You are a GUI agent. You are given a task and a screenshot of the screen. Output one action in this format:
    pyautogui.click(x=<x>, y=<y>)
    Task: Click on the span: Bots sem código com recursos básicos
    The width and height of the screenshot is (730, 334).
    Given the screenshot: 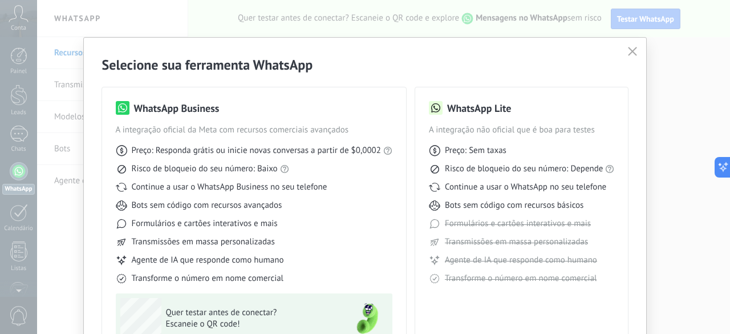 What is the action you would take?
    pyautogui.click(x=514, y=205)
    